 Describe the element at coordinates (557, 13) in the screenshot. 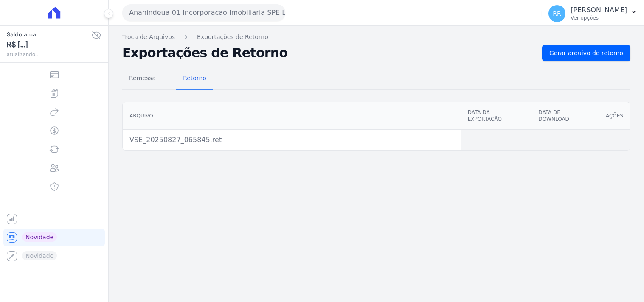

I see `span: RR` at that location.